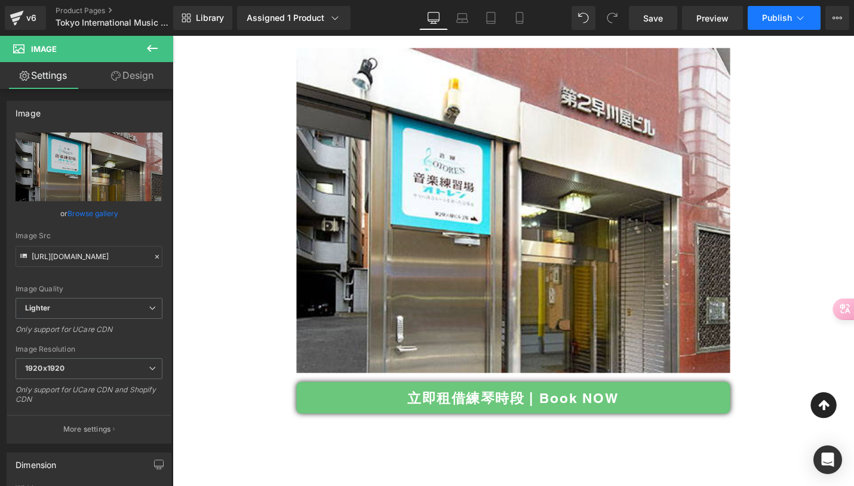 Image resolution: width=854 pixels, height=486 pixels. I want to click on a: Tablet, so click(491, 18).